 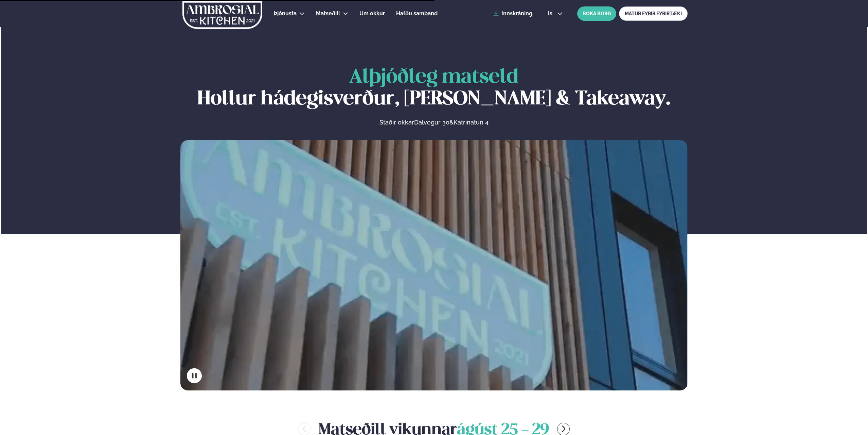 I want to click on a: Hafðu samband, so click(x=417, y=13).